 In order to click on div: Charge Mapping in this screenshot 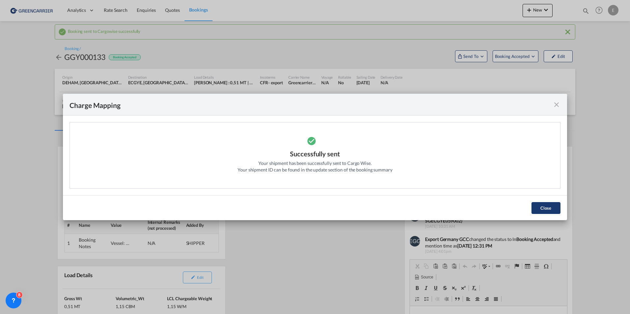, I will do `click(95, 104)`.